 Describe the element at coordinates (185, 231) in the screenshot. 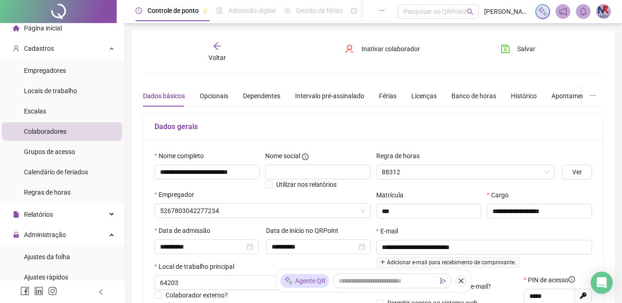

I see `label: Data de admissão` at that location.